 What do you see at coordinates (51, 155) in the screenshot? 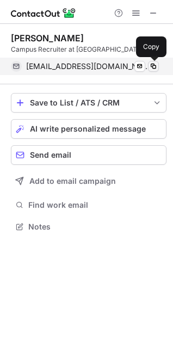
I see `span: Send email` at bounding box center [51, 155].